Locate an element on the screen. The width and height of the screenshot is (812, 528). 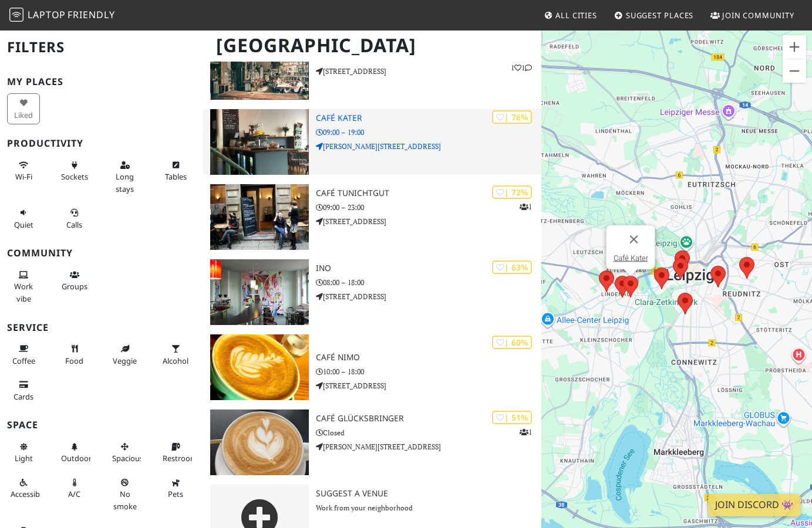
button: A/C is located at coordinates (74, 488).